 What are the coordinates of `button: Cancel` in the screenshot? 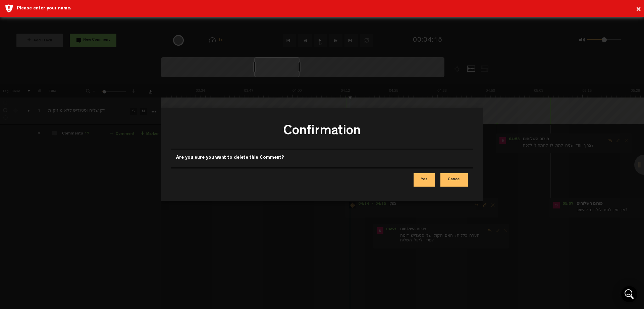 It's located at (454, 179).